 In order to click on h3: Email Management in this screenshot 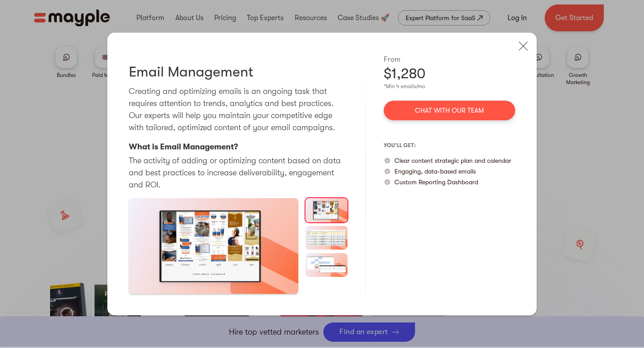, I will do `click(191, 72)`.